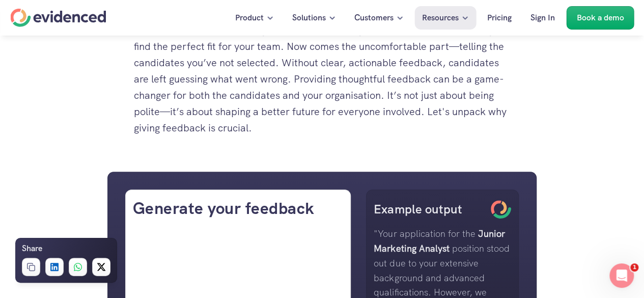 The image size is (644, 298). I want to click on h3: Generate your feedback, so click(238, 208).